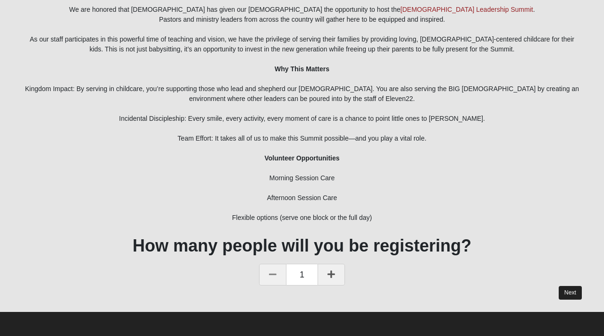  Describe the element at coordinates (302, 94) in the screenshot. I see `div: Kingdom Impact: By serving in childcare, you’re supporting those who lead and shepherd our [DEMOG...` at that location.